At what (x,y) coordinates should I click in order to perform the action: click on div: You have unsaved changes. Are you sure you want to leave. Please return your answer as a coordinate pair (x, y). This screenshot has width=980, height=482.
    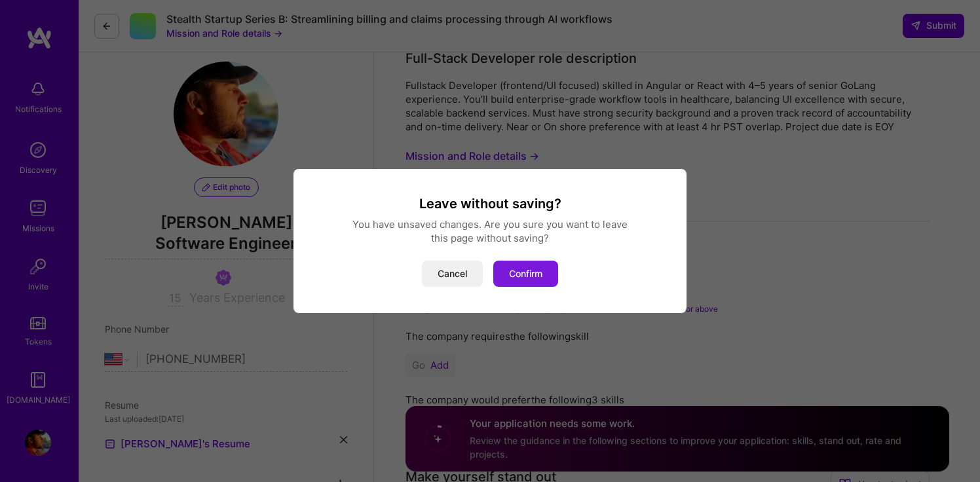
    Looking at the image, I should click on (490, 224).